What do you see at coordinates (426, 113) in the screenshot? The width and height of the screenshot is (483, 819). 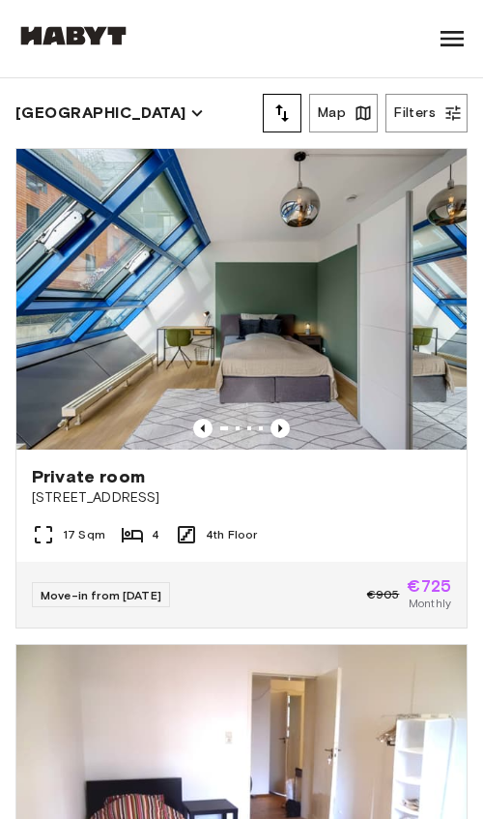 I see `button: Filters` at bounding box center [426, 113].